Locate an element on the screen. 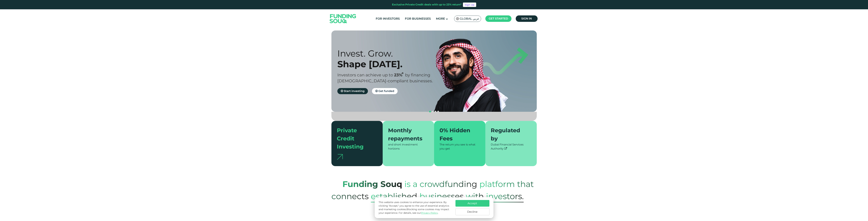  div: Monthly repayments is located at coordinates (406, 134).